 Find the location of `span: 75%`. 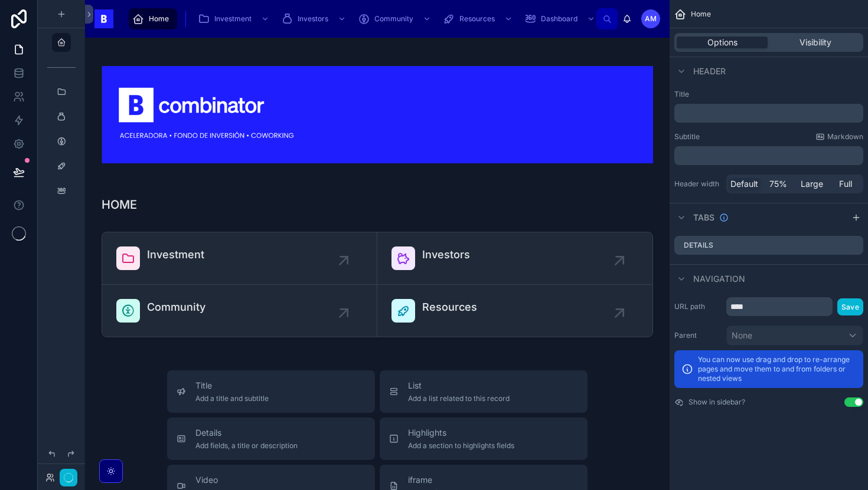

span: 75% is located at coordinates (778, 184).